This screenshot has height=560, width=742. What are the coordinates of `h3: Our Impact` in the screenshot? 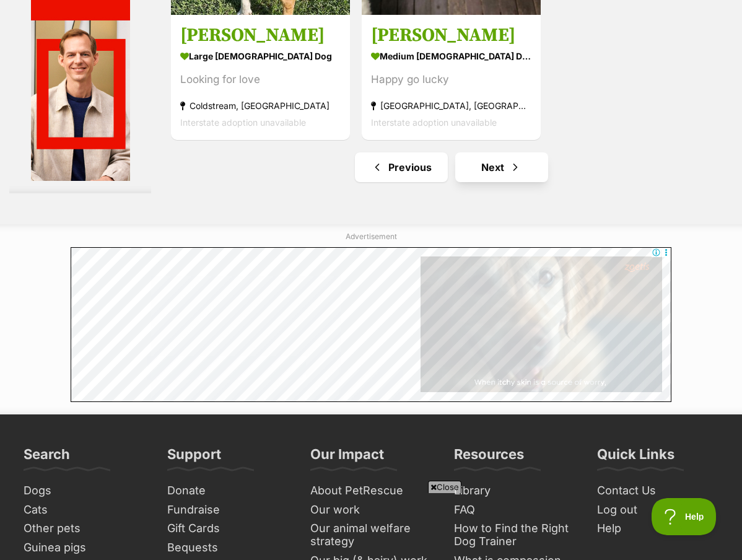 It's located at (347, 458).